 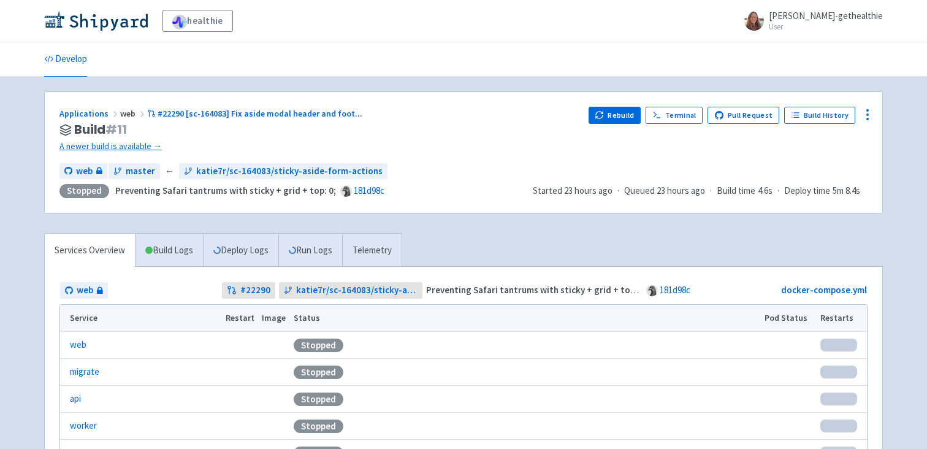 What do you see at coordinates (826, 26) in the screenshot?
I see `small: User` at bounding box center [826, 26].